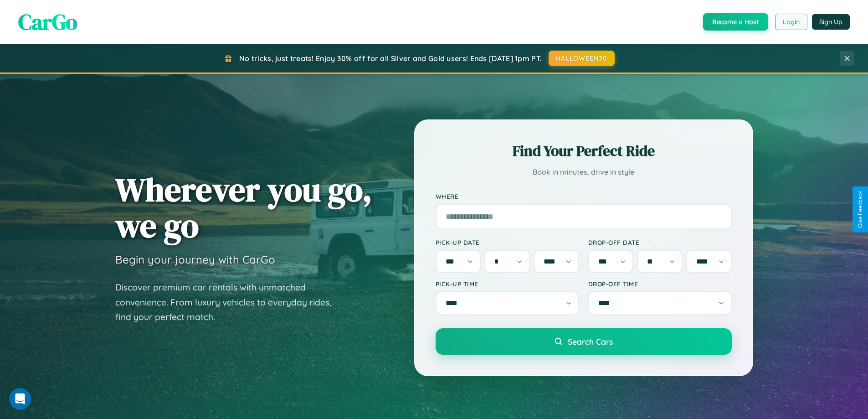 This screenshot has height=419, width=868. Describe the element at coordinates (195, 260) in the screenshot. I see `h3: Begin your journey with CarGo` at that location.